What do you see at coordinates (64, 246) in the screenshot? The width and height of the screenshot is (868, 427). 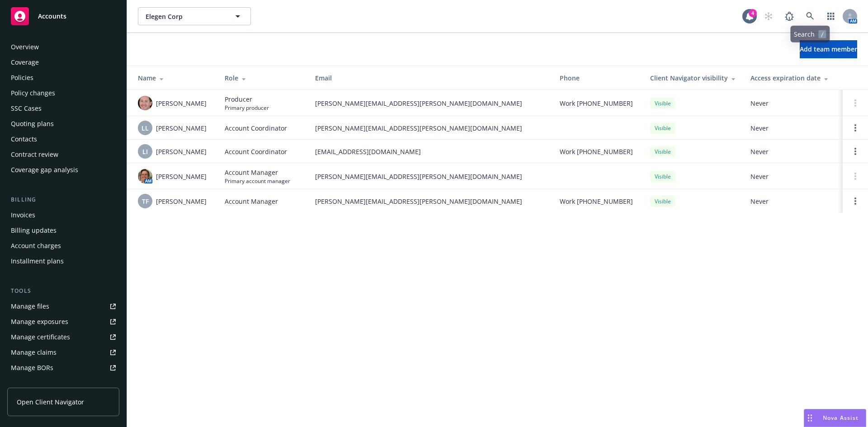 I see `a: Account charges` at bounding box center [64, 246].